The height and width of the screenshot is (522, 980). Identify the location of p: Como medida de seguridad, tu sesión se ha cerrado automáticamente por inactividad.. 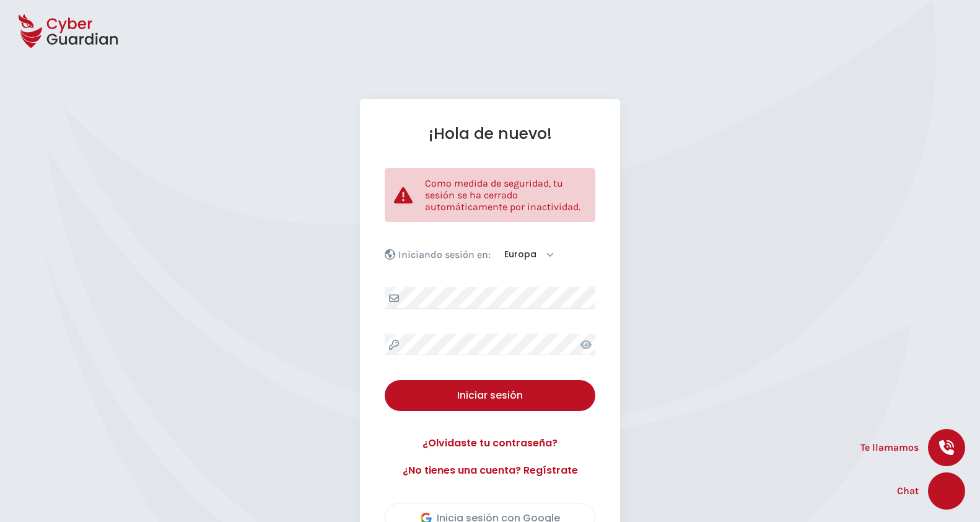
(506, 195).